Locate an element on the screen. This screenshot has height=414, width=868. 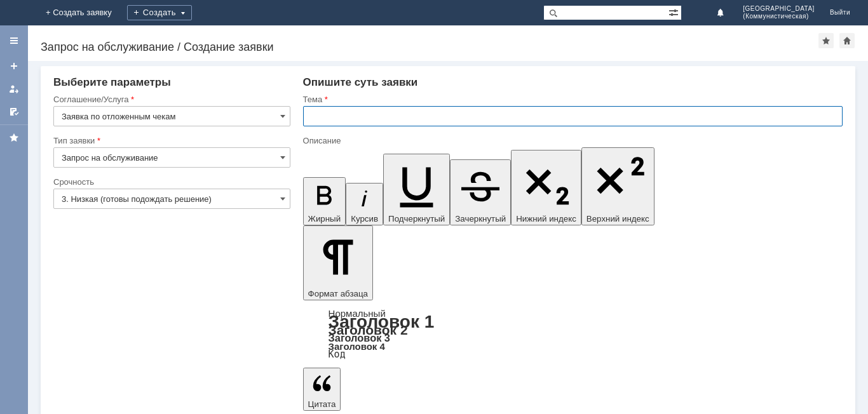
span: Нижний индекс is located at coordinates (546, 219).